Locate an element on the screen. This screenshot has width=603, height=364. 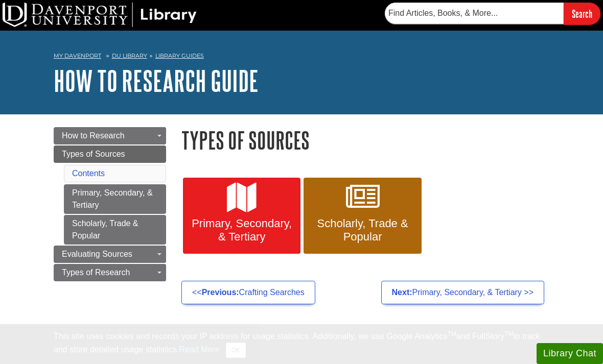
a: My Davenport is located at coordinates (77, 56).